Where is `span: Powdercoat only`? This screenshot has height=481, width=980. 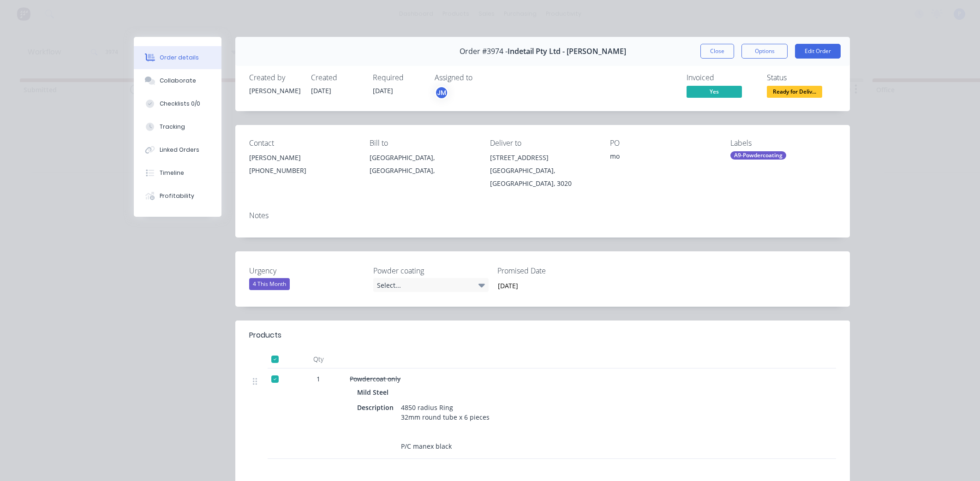
span: Powdercoat only is located at coordinates (375, 379).